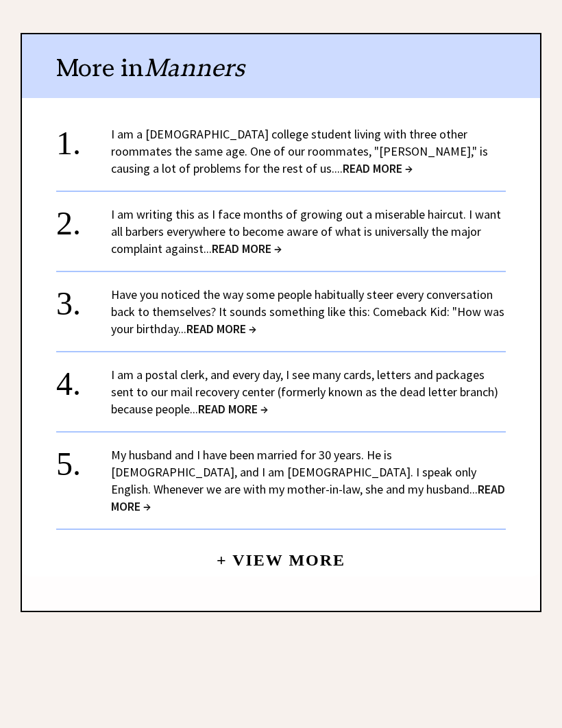 The height and width of the screenshot is (728, 562). Describe the element at coordinates (84, 138) in the screenshot. I see `div: 1.` at that location.